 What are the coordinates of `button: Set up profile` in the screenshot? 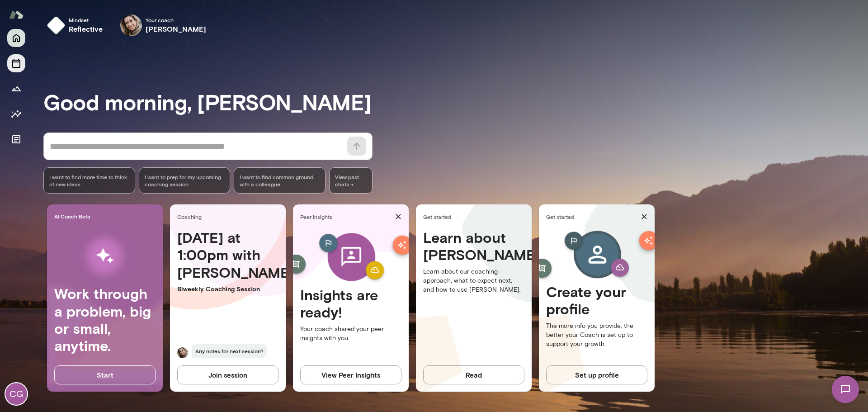 It's located at (597, 375).